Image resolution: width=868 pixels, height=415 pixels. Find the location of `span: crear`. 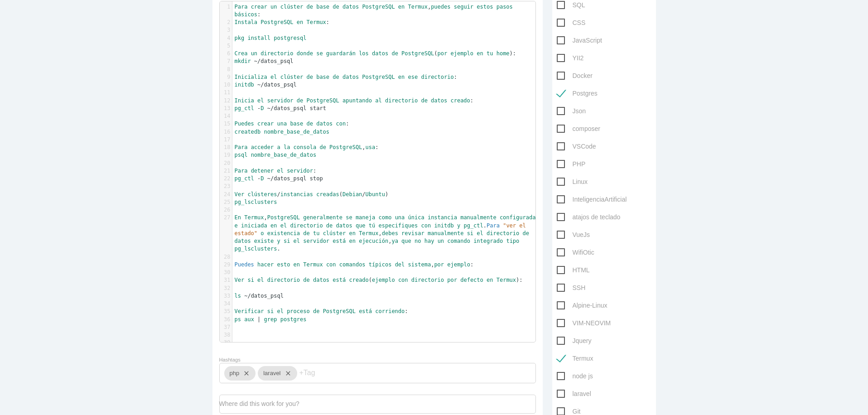

span: crear is located at coordinates (259, 7).